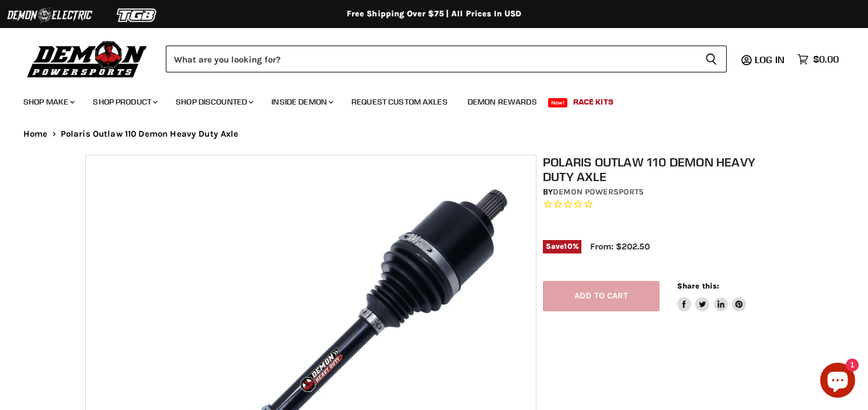 The height and width of the screenshot is (410, 868). I want to click on img: Demon Powersports, so click(87, 59).